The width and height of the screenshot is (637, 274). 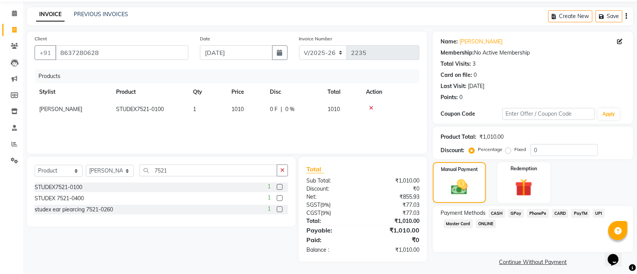 I want to click on img: _cash.svg, so click(x=459, y=187).